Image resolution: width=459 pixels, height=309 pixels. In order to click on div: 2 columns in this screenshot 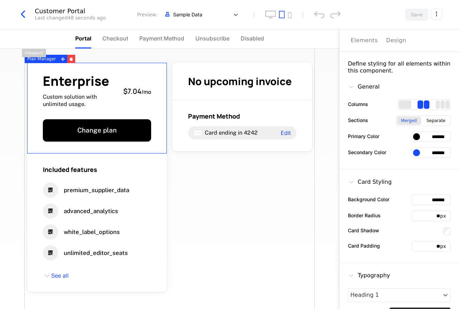, I will do `click(424, 105)`.